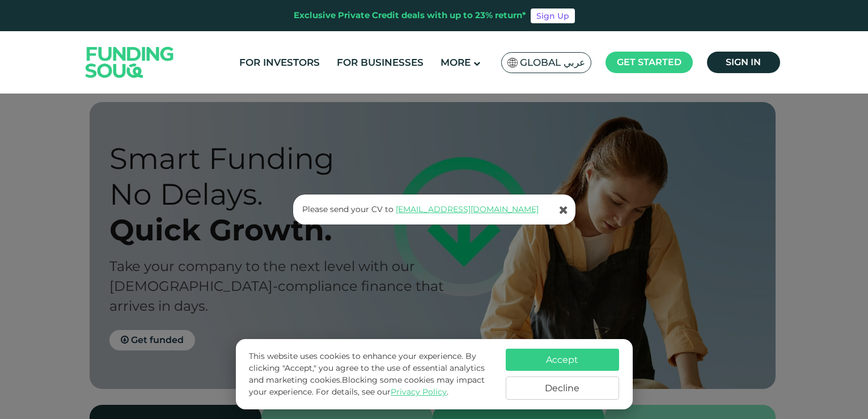  What do you see at coordinates (552, 62) in the screenshot?
I see `span: Global عربي` at bounding box center [552, 62].